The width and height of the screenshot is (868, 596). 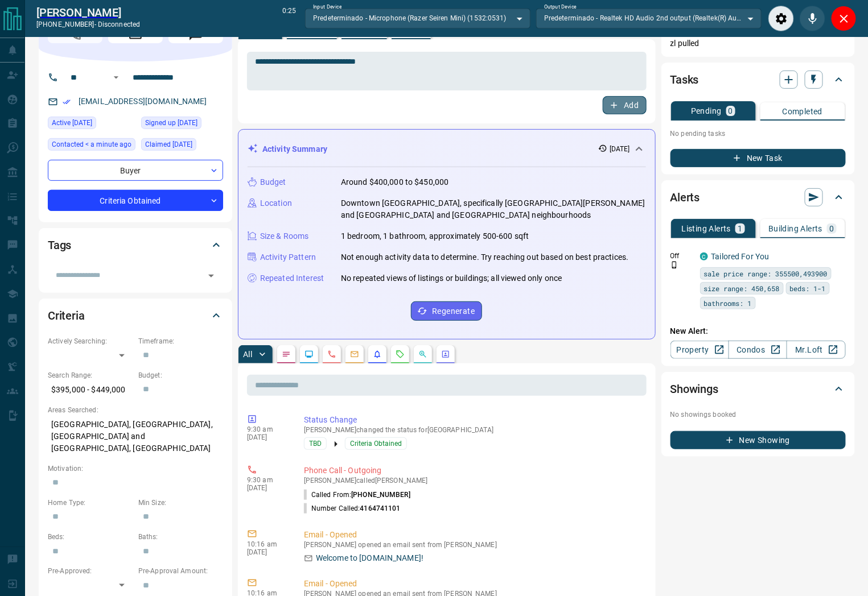 I want to click on p: Size & Rooms, so click(x=285, y=236).